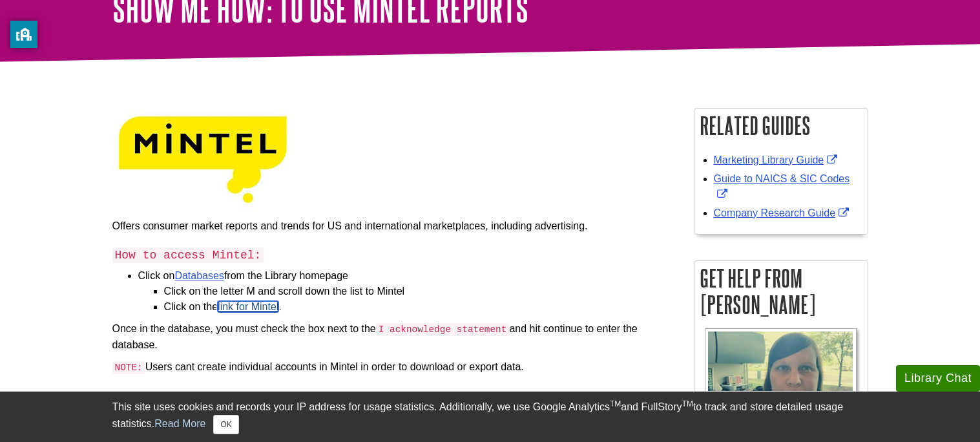 This screenshot has width=980, height=442. What do you see at coordinates (393, 336) in the screenshot?
I see `p: Once in the database, you must check the box next to the and hit continue to enter the database.` at bounding box center [393, 336].